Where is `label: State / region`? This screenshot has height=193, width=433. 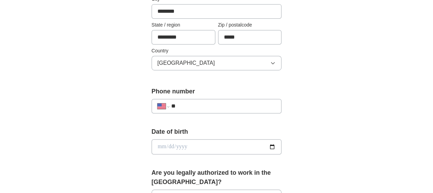
label: State / region is located at coordinates (183, 25).